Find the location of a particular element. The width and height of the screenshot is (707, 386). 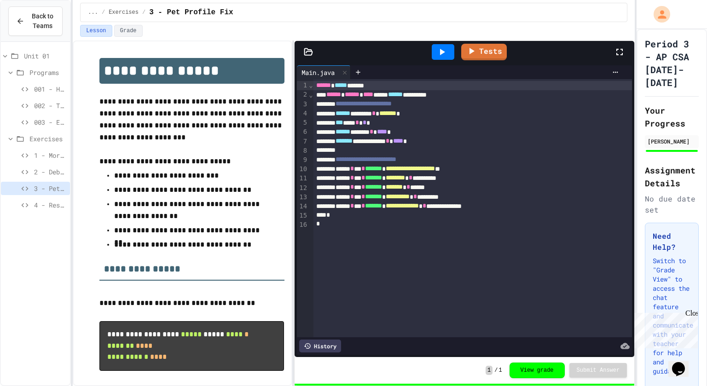

span: 2 - Debug Assembly is located at coordinates (50, 172).